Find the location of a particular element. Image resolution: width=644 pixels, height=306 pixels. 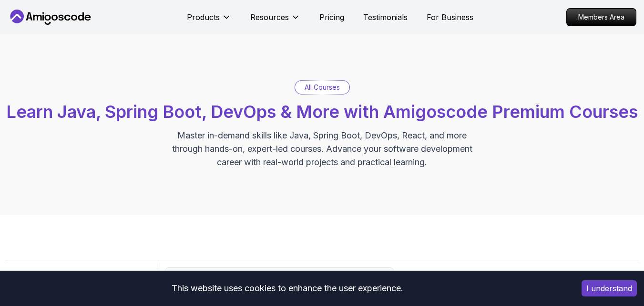

button: Products is located at coordinates (209, 21).